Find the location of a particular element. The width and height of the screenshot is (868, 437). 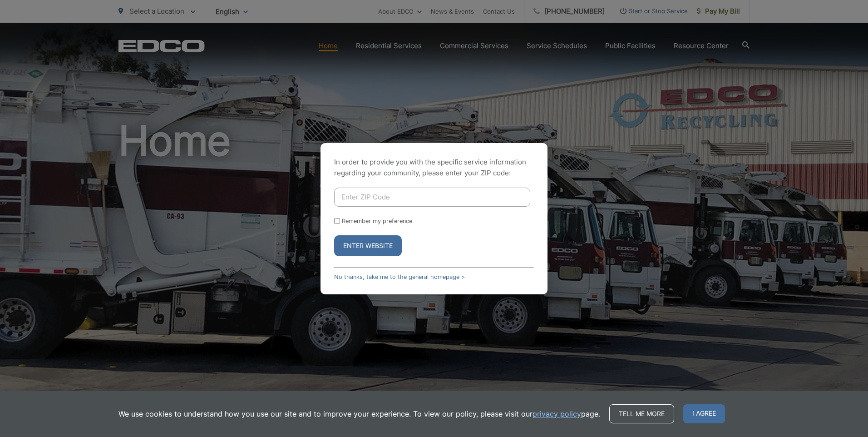

a: Tell me more is located at coordinates (641, 413).